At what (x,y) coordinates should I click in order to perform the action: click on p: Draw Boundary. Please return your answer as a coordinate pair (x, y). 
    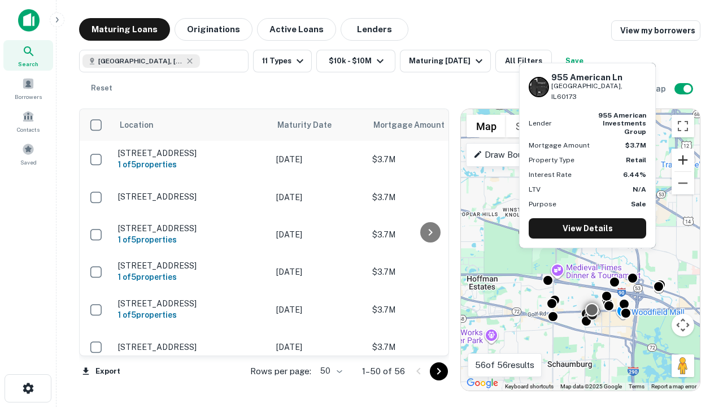
    Looking at the image, I should click on (509, 155).